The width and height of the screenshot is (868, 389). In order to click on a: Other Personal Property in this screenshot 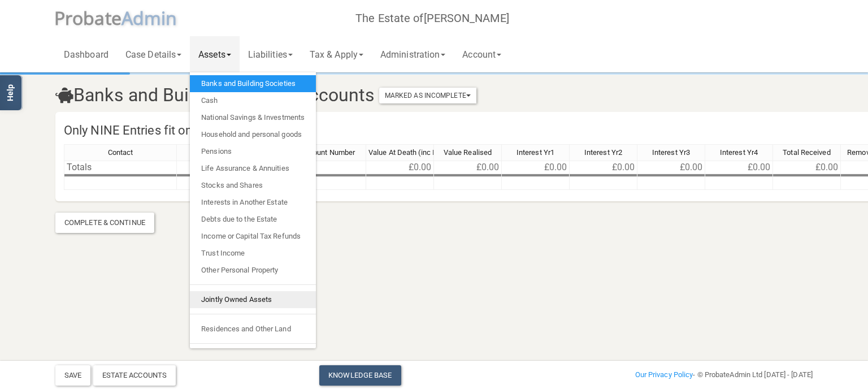, I will do `click(253, 270)`.